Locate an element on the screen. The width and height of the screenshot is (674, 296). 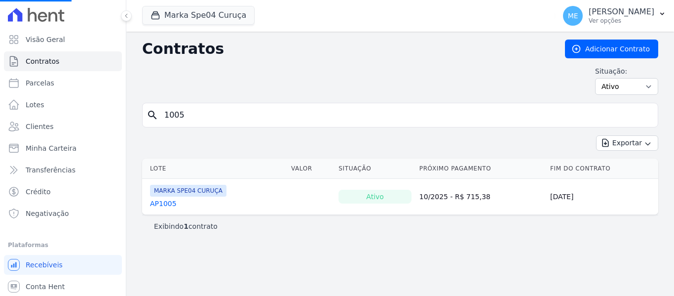
span: Contratos is located at coordinates (42, 61).